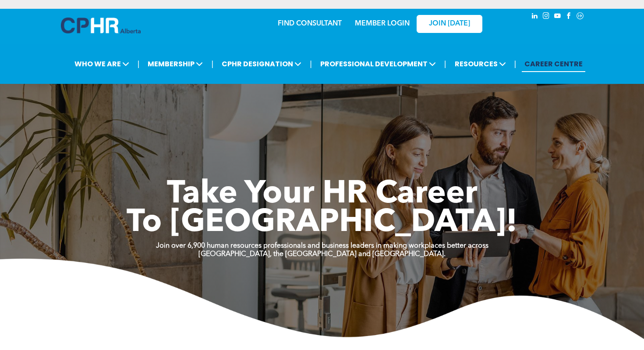  Describe the element at coordinates (322, 246) in the screenshot. I see `strong: Join over 6,900 human resources professionals and business leaders in making workplaces better ac...` at that location.